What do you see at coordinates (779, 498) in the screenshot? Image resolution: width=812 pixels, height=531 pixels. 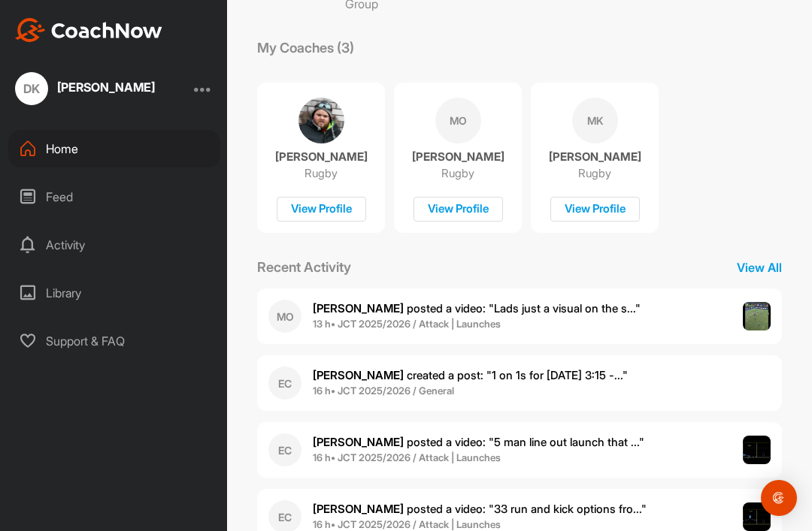 I see `div: Open Intercom Messenger` at bounding box center [779, 498].